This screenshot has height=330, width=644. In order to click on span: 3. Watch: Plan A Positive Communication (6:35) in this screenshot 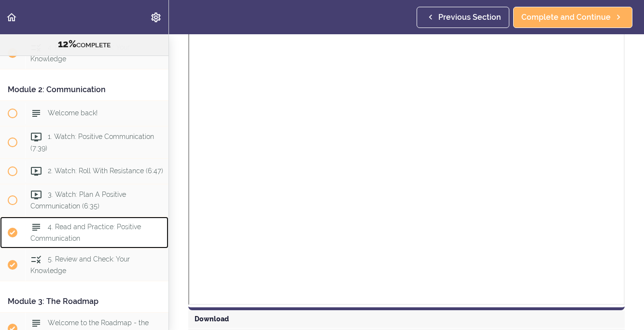, I will do `click(78, 200)`.